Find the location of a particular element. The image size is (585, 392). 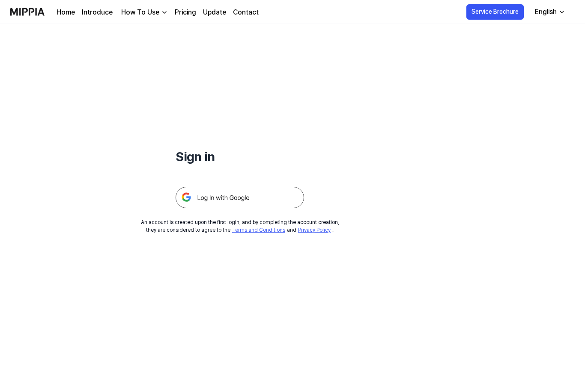

button: How To Use is located at coordinates (143, 13).